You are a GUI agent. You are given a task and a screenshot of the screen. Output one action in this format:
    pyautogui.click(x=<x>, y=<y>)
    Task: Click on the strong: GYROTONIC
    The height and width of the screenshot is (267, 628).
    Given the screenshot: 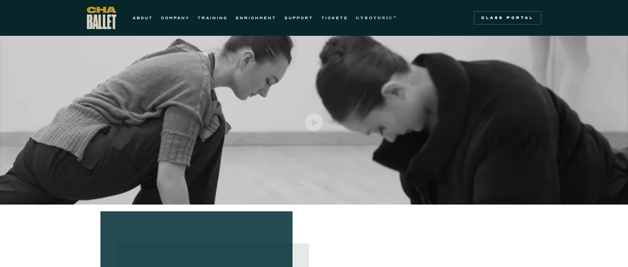 What is the action you would take?
    pyautogui.click(x=375, y=18)
    